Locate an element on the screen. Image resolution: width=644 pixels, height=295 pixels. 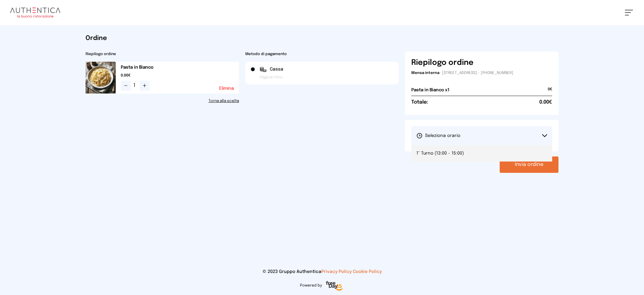
button: Invia ordine is located at coordinates (529, 165).